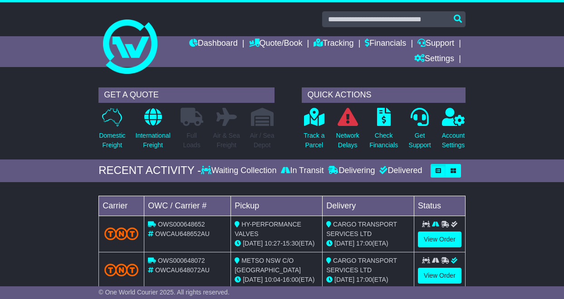  Describe the element at coordinates (453, 131) in the screenshot. I see `a: AccountSettings` at that location.